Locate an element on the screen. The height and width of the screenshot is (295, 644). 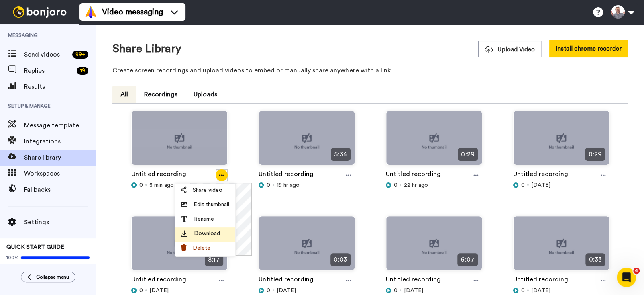
span: Edit thumbnail is located at coordinates (211, 205).